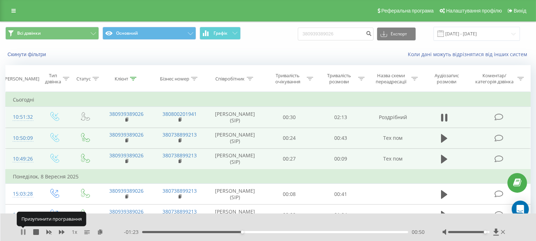  What do you see at coordinates (133, 232) in the screenshot?
I see `span: - 01:23` at bounding box center [133, 232].